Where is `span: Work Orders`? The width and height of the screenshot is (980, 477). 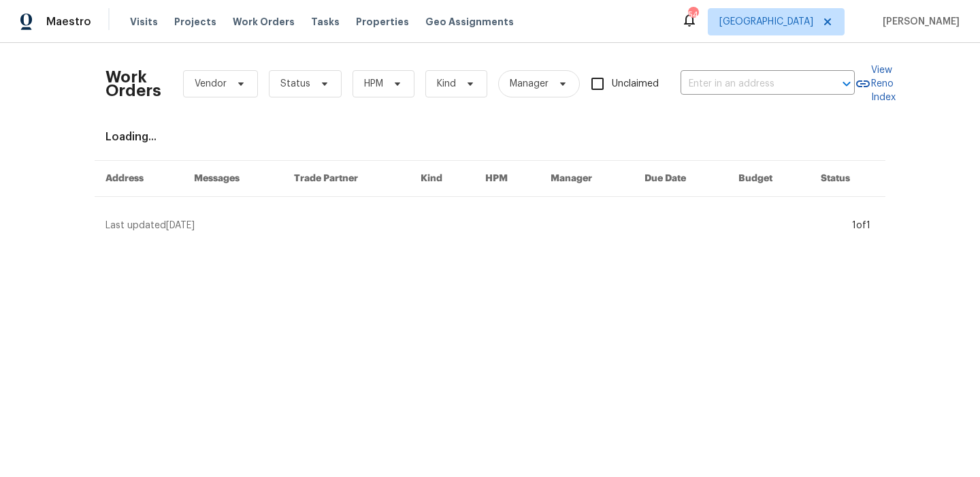
span: Work Orders is located at coordinates (263, 22).